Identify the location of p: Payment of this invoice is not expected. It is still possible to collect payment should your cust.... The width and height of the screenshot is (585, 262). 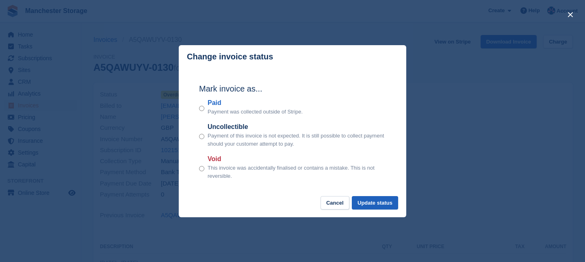
(297, 139).